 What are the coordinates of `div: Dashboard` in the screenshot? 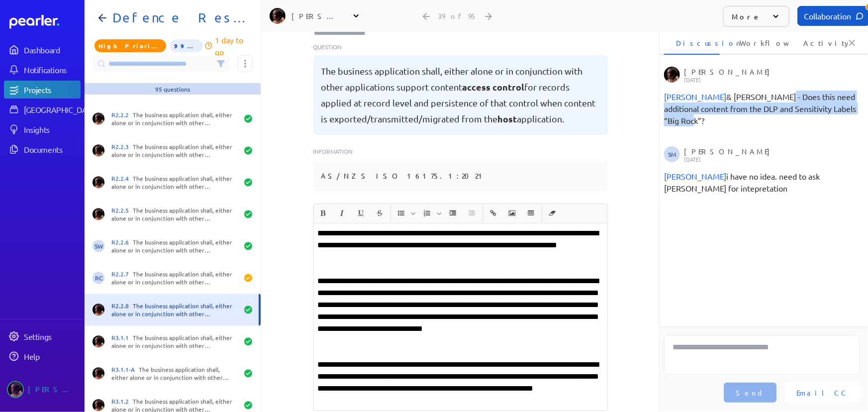 It's located at (52, 50).